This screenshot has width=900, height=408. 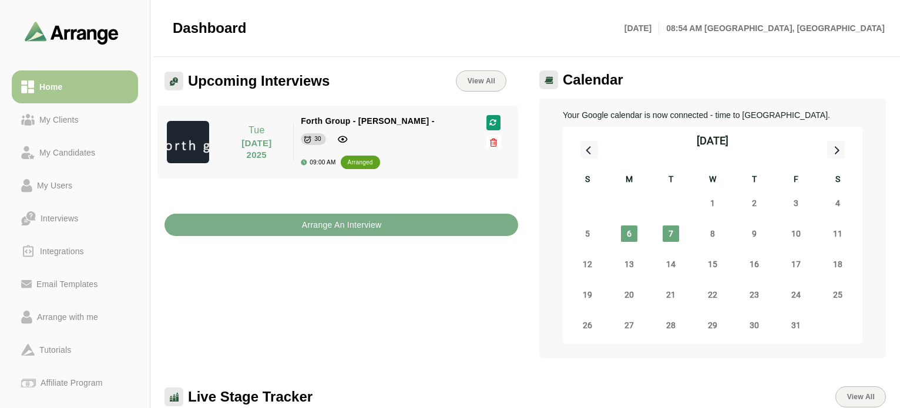 I want to click on p: Tue, so click(x=256, y=130).